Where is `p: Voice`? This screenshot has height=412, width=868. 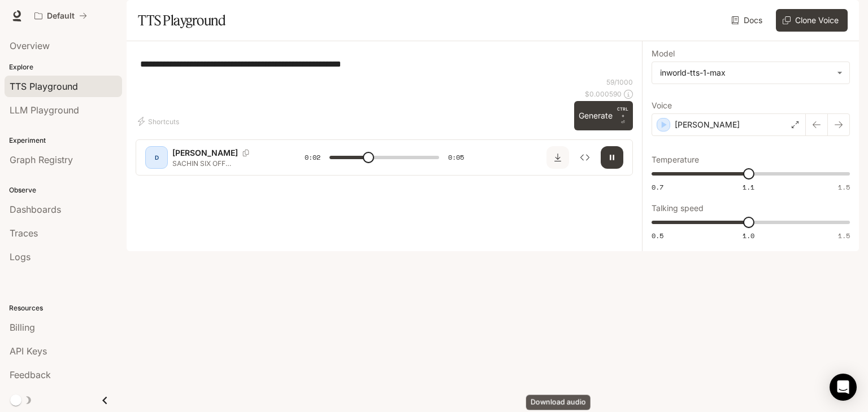 p: Voice is located at coordinates (662, 106).